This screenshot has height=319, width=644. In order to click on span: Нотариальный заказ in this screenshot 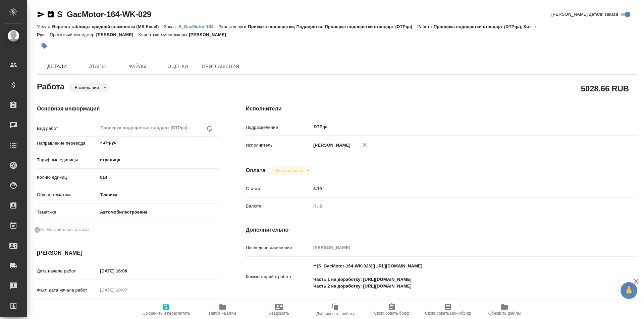, I will do `click(68, 229)`.